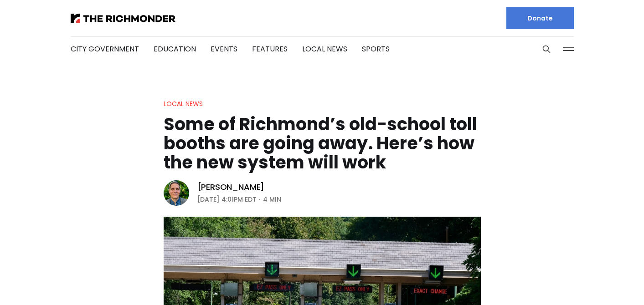 The width and height of the screenshot is (644, 305). Describe the element at coordinates (272, 200) in the screenshot. I see `span: 4 min` at that location.